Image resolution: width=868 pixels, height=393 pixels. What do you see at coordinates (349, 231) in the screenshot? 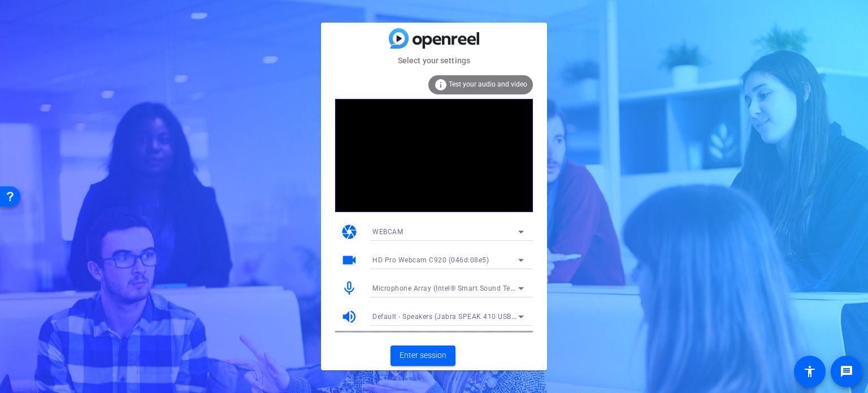
I see `mat-icon: camera` at bounding box center [349, 231].